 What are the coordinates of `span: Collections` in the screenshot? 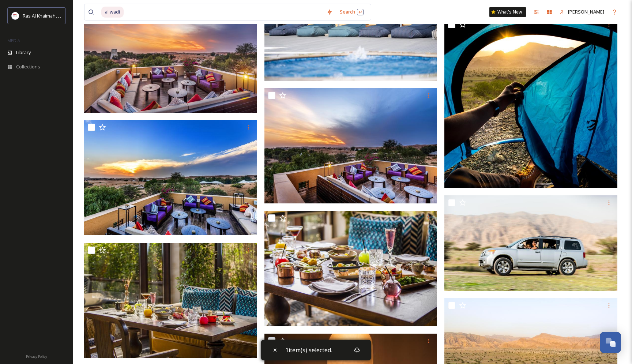 It's located at (28, 67).